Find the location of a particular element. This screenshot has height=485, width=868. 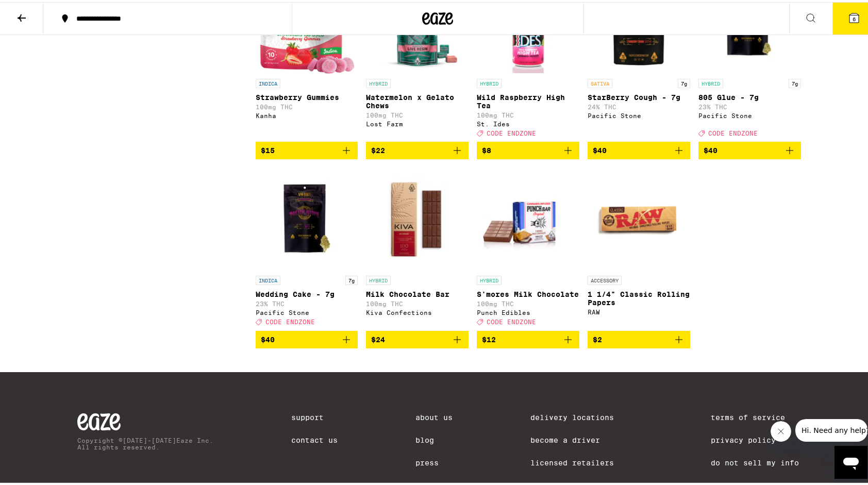

a: Open page for 1 1/4" Classic Rolling Papers from RAW is located at coordinates (639, 247).